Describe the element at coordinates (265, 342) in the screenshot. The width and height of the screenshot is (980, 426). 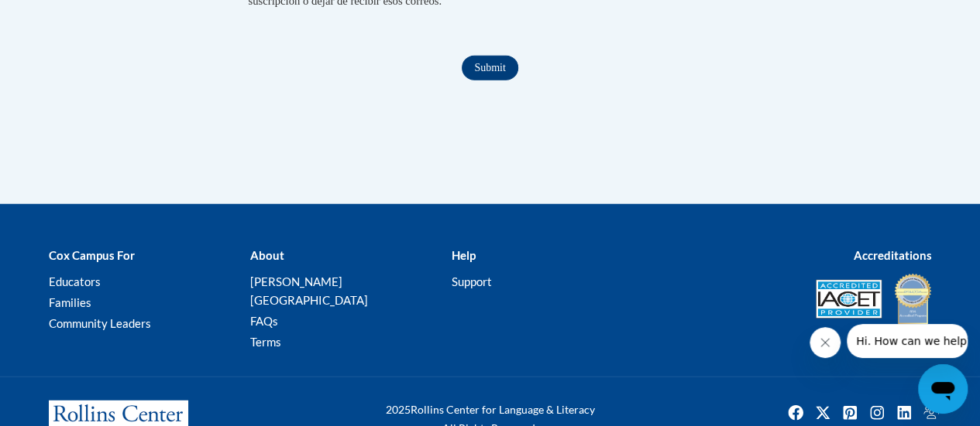
I see `a: Terms` at that location.